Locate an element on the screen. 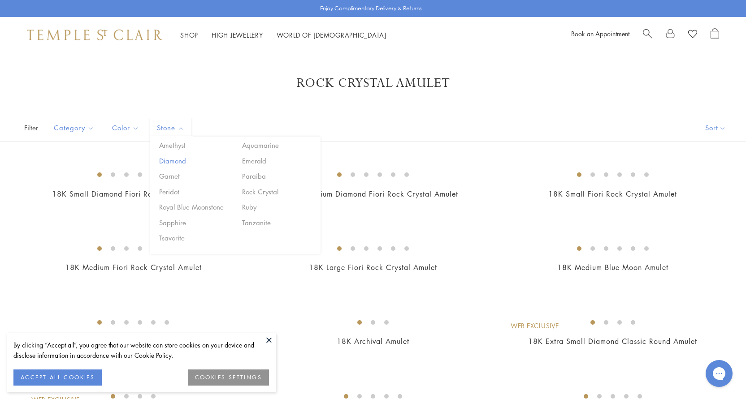  button: Stone is located at coordinates (170, 128).